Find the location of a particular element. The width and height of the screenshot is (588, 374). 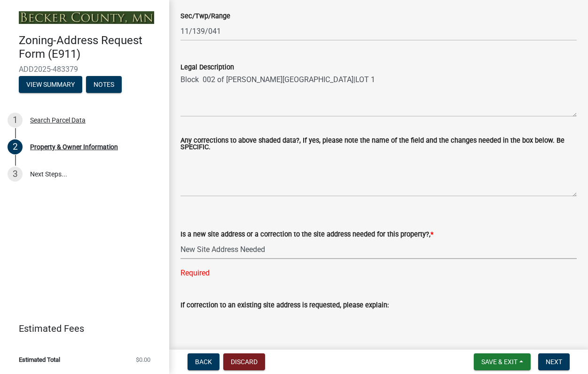

div: 2 is located at coordinates (15, 147).